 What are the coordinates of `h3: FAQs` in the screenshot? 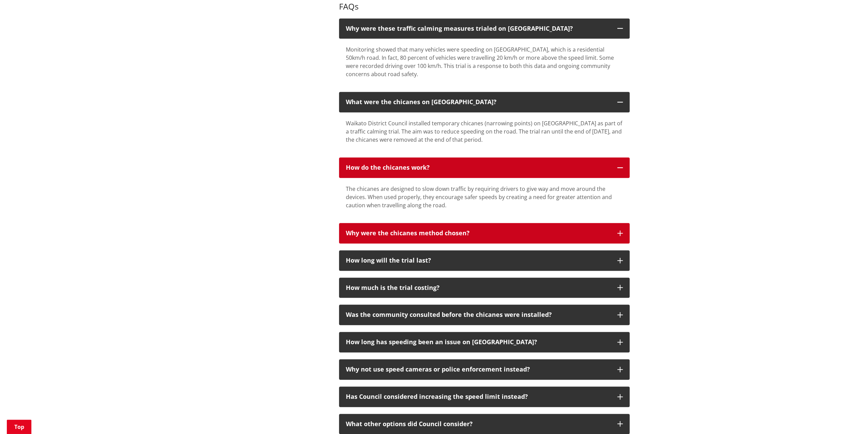 It's located at (484, 7).